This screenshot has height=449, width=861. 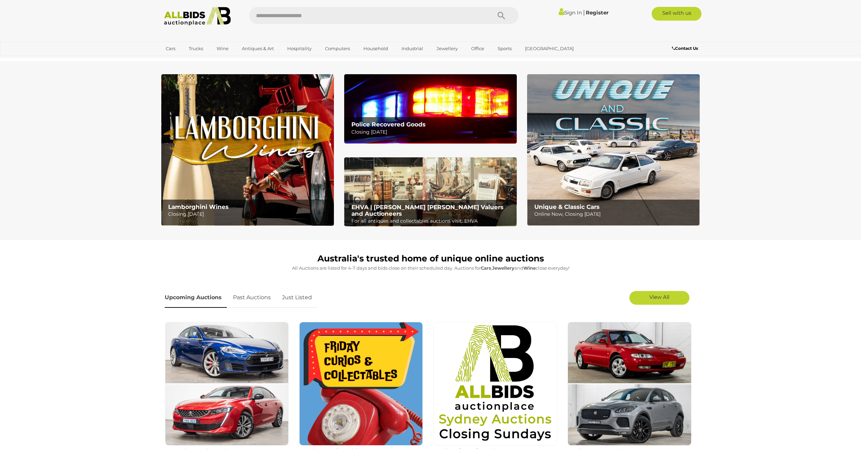 I want to click on img: Premium and Prestige Cars, so click(x=227, y=383).